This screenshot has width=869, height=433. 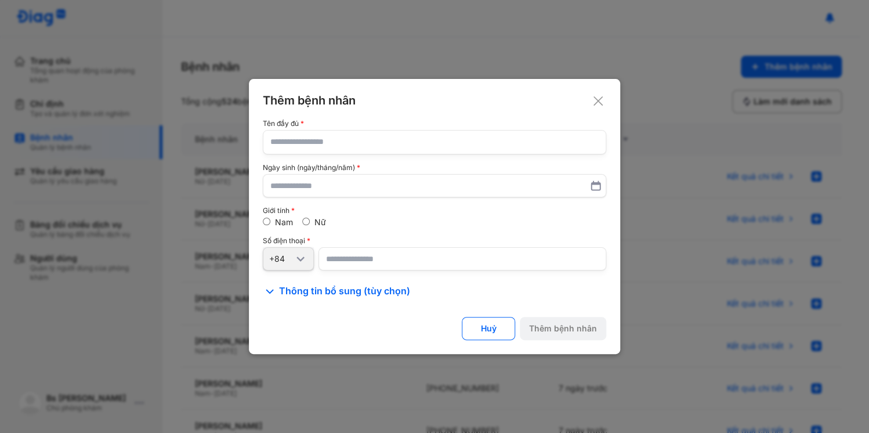 I want to click on button: Huỷ, so click(x=489, y=328).